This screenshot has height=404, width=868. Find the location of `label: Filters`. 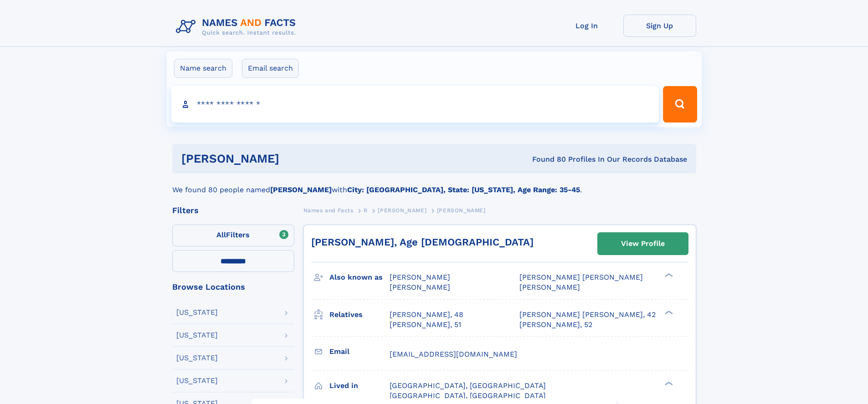

label: Filters is located at coordinates (234, 235).